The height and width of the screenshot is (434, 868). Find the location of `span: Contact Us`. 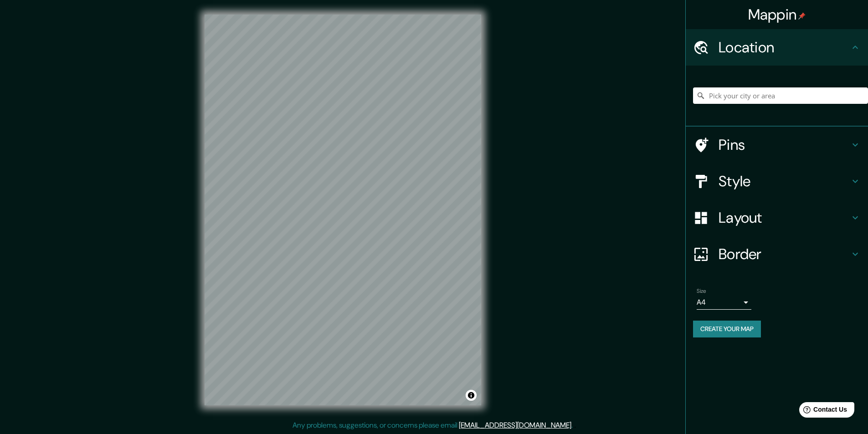

span: Contact Us is located at coordinates (43, 11).